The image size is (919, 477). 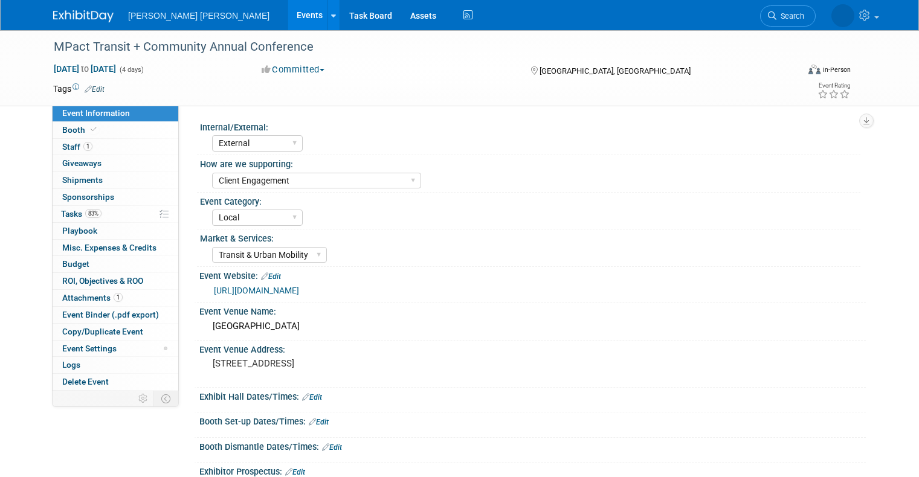 What do you see at coordinates (834, 86) in the screenshot?
I see `div: Event Rating` at bounding box center [834, 86].